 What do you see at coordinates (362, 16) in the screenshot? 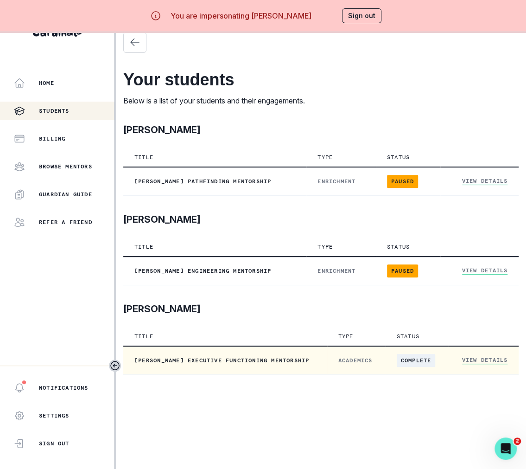
I see `button: Sign out` at bounding box center [362, 16].